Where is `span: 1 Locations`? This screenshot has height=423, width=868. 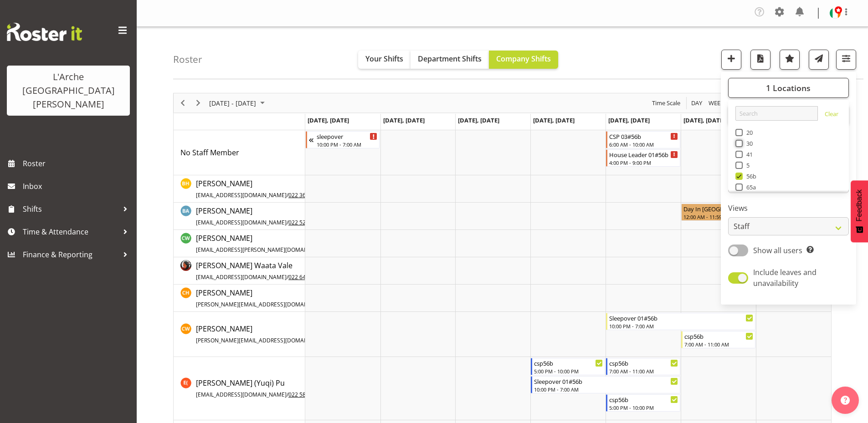
span: 1 Locations is located at coordinates (788, 88).